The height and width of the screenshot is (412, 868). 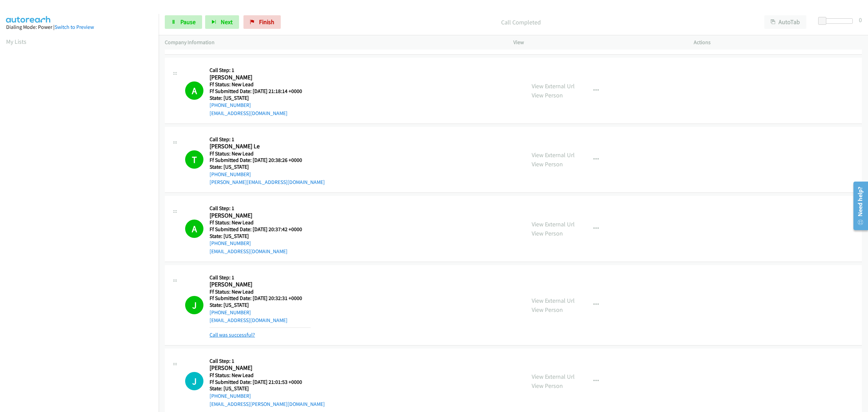 I want to click on p: Company Information, so click(x=333, y=43).